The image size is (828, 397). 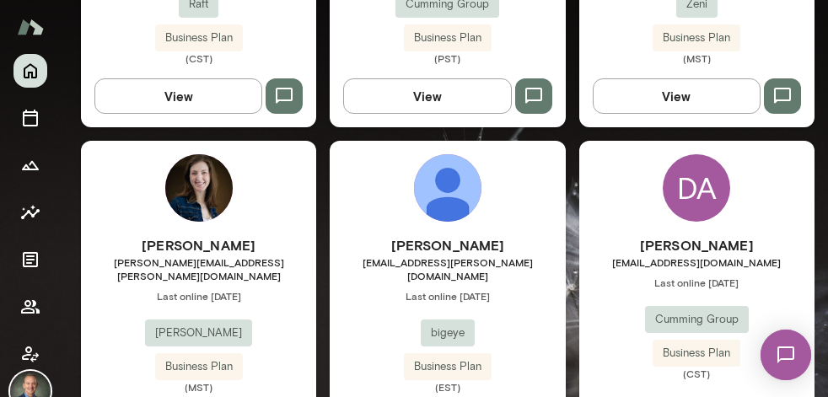 What do you see at coordinates (30, 212) in the screenshot?
I see `button: Insights` at bounding box center [30, 212].